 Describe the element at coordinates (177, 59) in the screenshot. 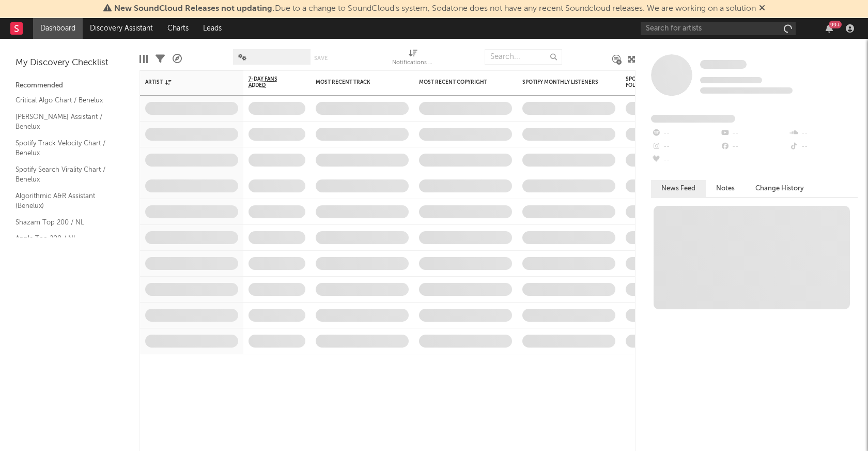

I see `div: A&R Pipeline` at that location.